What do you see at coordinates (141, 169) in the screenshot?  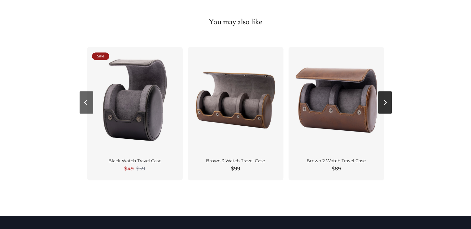 I see `span: $59` at bounding box center [141, 169].